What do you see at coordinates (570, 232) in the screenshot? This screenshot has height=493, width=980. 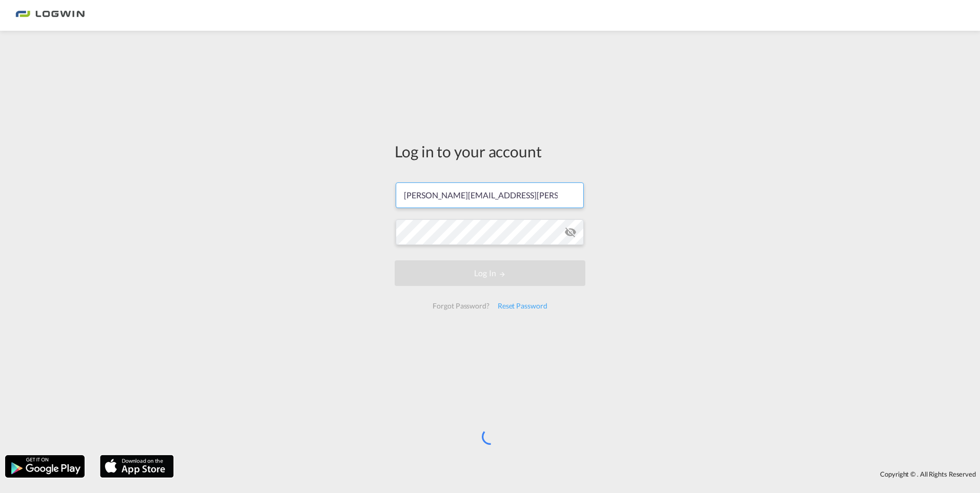 I see `md-icon: icon-eye-off` at bounding box center [570, 232].